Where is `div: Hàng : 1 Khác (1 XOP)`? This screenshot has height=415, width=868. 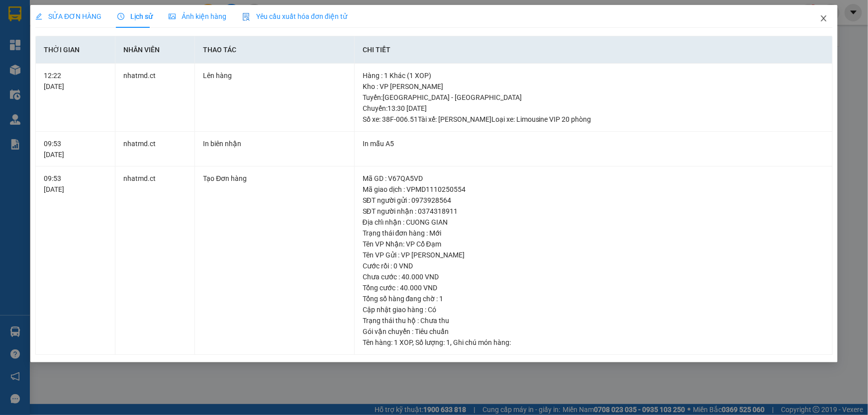 div: Hàng : 1 Khác (1 XOP) is located at coordinates (593, 76).